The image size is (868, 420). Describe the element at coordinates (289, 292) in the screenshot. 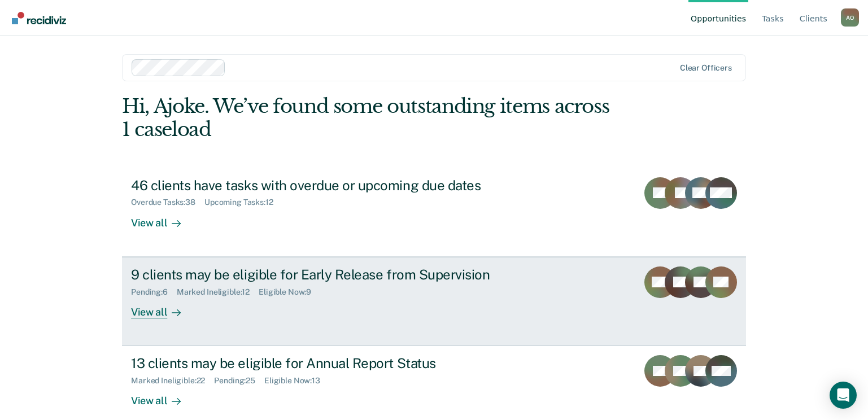

I see `div: Eligible Now : 9` at that location.